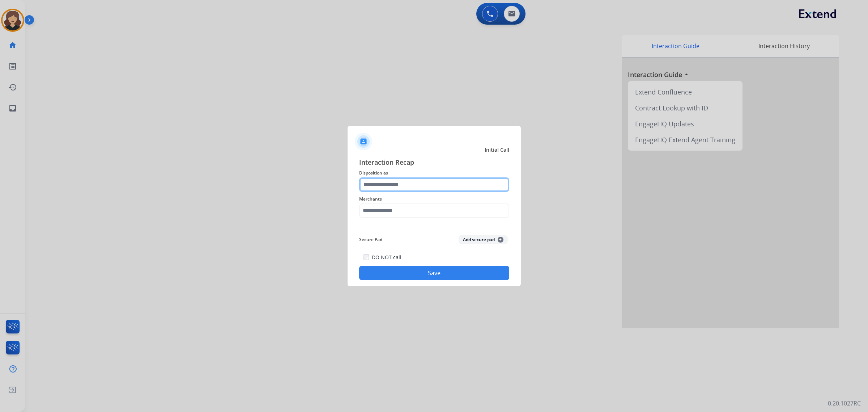 The image size is (868, 412). What do you see at coordinates (434, 199) in the screenshot?
I see `span: Merchants` at bounding box center [434, 199].